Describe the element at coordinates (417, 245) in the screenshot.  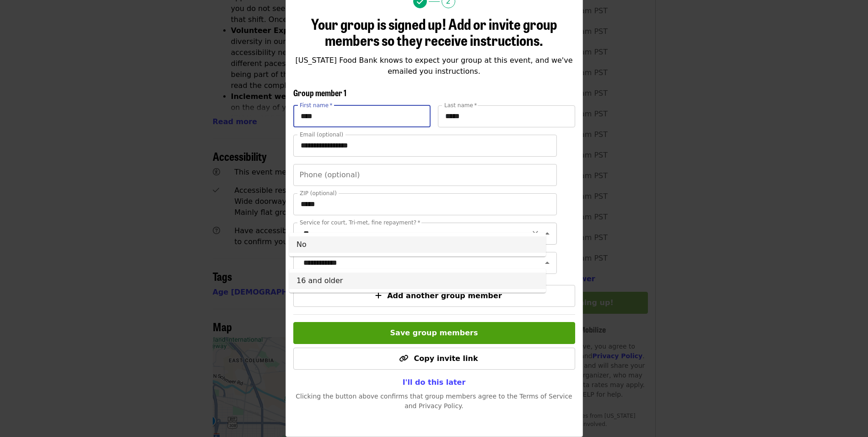
I see `li: No` at that location.